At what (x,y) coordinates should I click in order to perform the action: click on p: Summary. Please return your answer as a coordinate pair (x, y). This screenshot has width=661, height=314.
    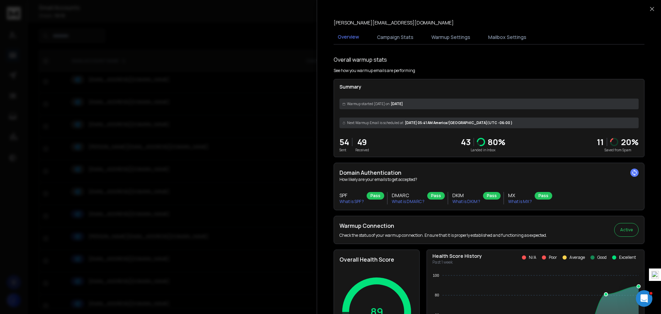
    Looking at the image, I should click on (489, 87).